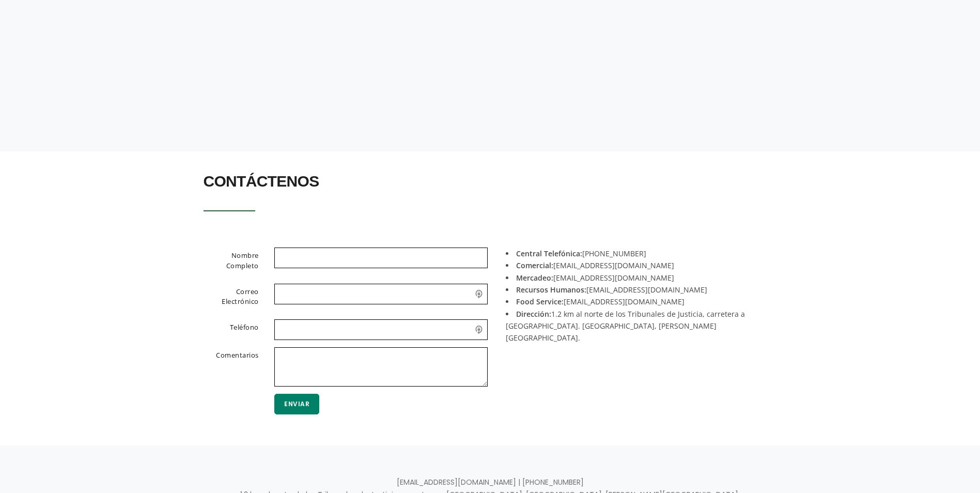 The height and width of the screenshot is (493, 980). Describe the element at coordinates (535, 265) in the screenshot. I see `strong: Comercial:` at that location.